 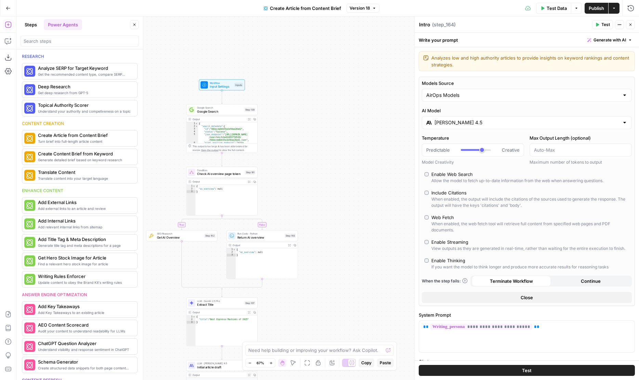 What do you see at coordinates (530, 227) in the screenshot?
I see `div: When enabled, the web fetch tool will retrieve full content from specified web pages and PDF docu...` at bounding box center [530, 227].